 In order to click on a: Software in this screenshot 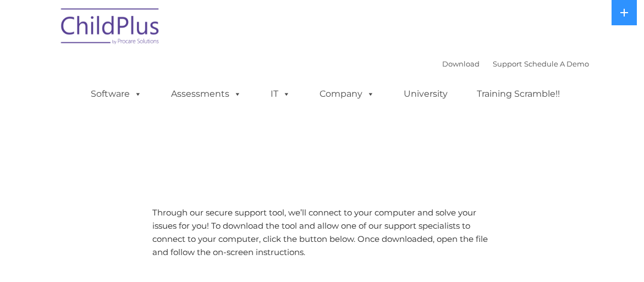, I will do `click(116, 94)`.